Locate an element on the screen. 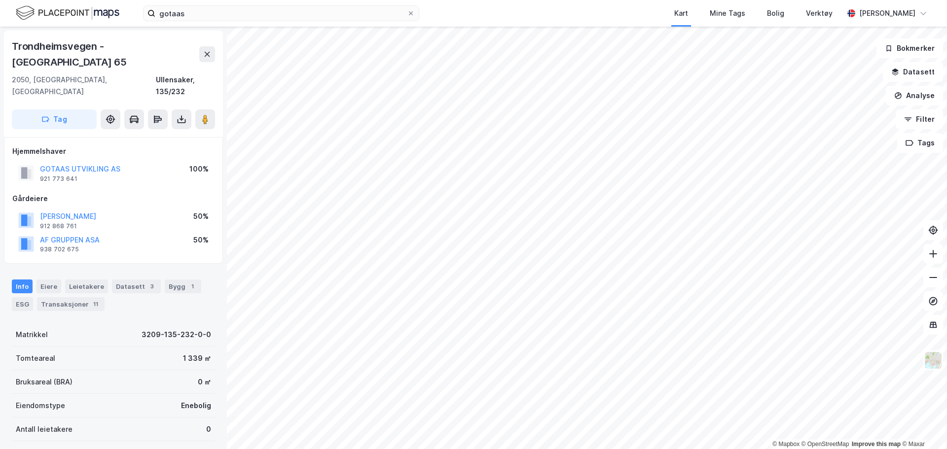  div: 1 is located at coordinates (192, 287).